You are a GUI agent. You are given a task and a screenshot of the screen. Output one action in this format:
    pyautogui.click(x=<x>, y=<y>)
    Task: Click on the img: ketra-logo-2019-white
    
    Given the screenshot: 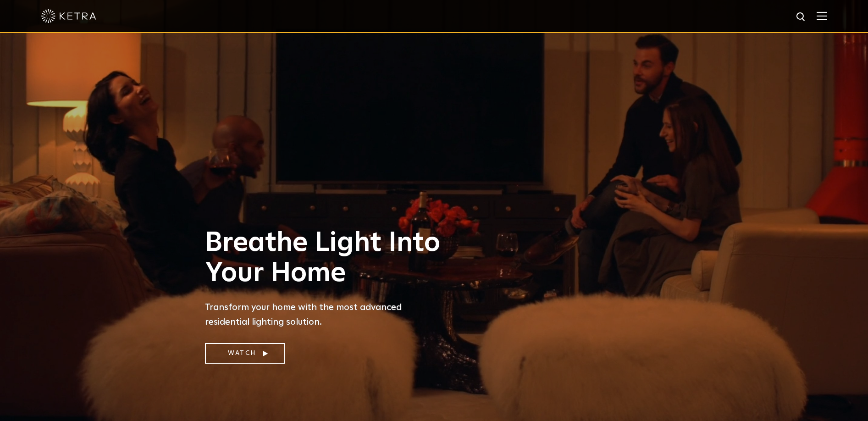 What is the action you would take?
    pyautogui.click(x=69, y=16)
    